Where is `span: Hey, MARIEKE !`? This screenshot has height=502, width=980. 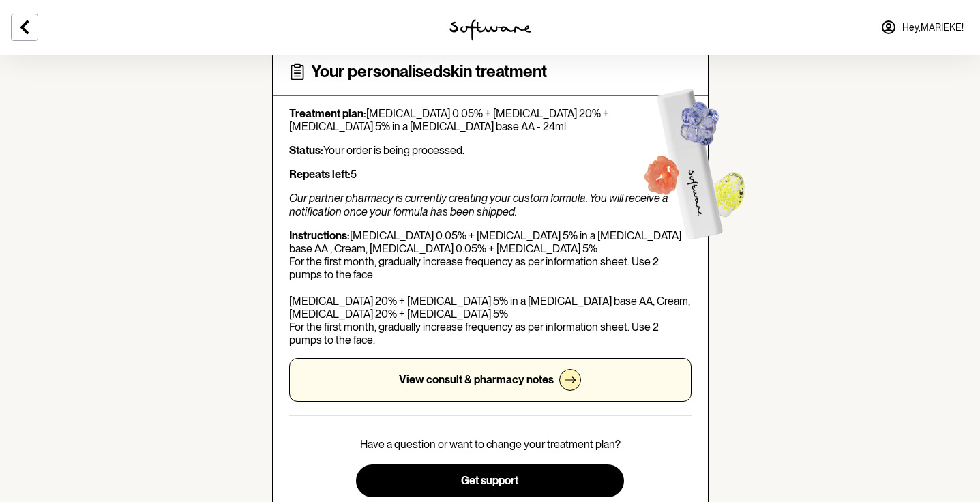
span: Hey, MARIEKE ! is located at coordinates (933, 27).